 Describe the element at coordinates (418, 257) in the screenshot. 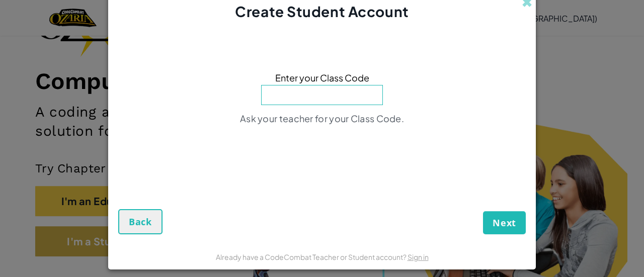

I see `a: Sign in` at that location.